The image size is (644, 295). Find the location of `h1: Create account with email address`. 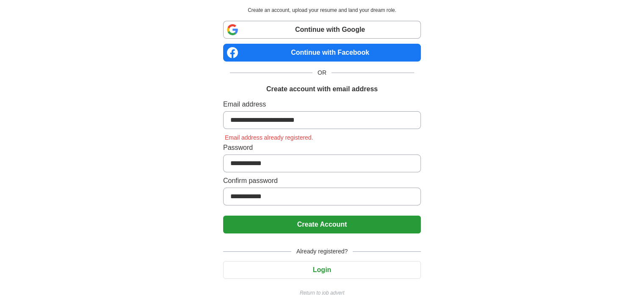

h1: Create account with email address is located at coordinates (322, 89).